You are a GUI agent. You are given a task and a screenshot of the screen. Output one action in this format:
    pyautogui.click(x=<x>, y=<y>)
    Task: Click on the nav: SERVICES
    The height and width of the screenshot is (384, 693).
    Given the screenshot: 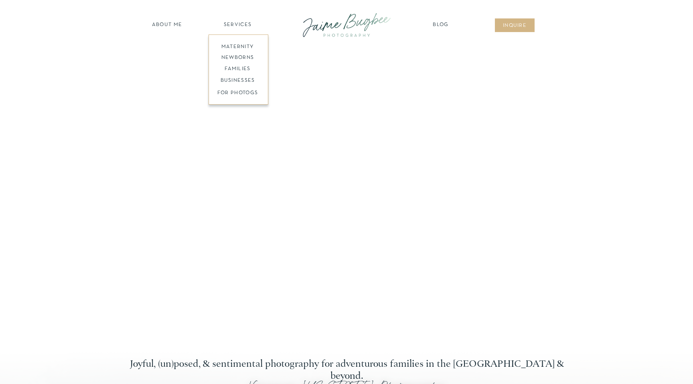 What is the action you would take?
    pyautogui.click(x=237, y=25)
    